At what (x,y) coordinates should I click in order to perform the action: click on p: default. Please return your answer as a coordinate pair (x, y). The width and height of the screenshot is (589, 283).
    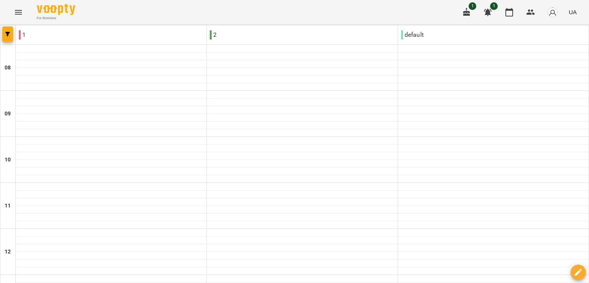
    Looking at the image, I should click on (412, 35).